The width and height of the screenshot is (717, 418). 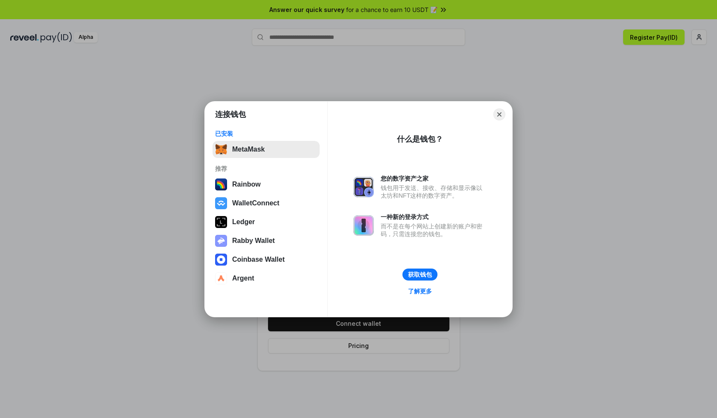 What do you see at coordinates (499, 114) in the screenshot?
I see `button: Close` at bounding box center [499, 114].